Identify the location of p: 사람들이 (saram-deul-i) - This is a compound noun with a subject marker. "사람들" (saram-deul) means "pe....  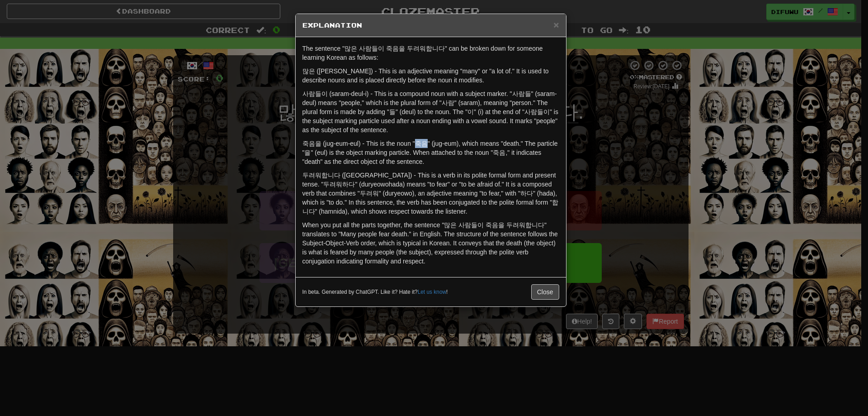
(431, 112).